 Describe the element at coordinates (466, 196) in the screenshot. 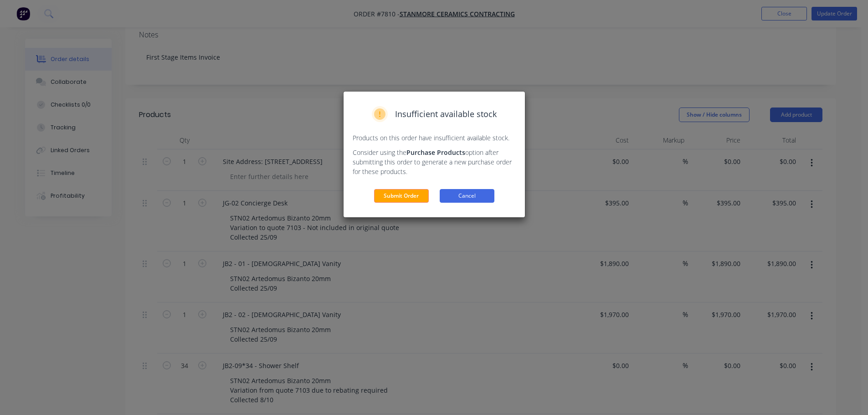

I see `button: Cancel` at that location.